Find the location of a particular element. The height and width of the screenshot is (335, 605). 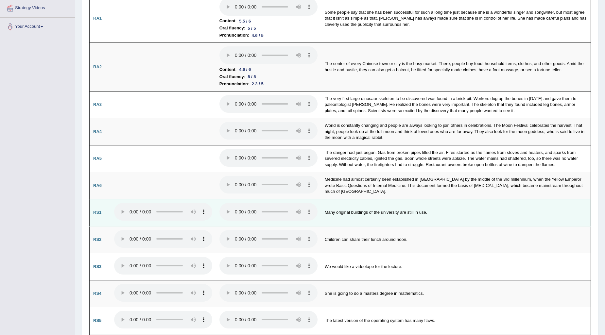

b: RS5 is located at coordinates (97, 320).